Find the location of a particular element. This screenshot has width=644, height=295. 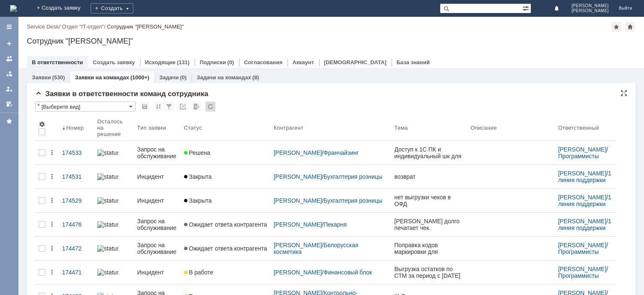

a: Пекарня is located at coordinates (335, 225).